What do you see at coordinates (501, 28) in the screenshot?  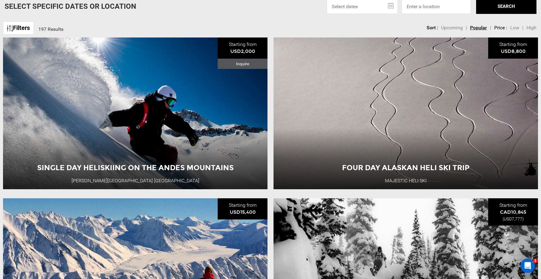 I see `li: Price :` at bounding box center [501, 28].